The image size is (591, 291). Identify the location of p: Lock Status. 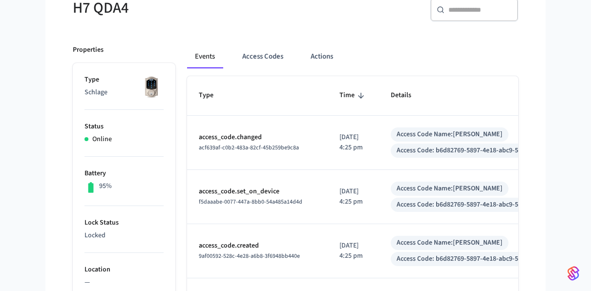
(124, 223).